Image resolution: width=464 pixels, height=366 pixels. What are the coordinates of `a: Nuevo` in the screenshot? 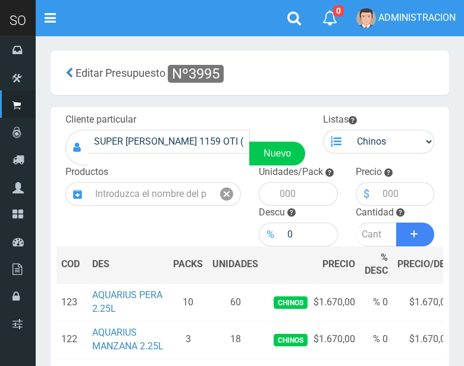 It's located at (277, 153).